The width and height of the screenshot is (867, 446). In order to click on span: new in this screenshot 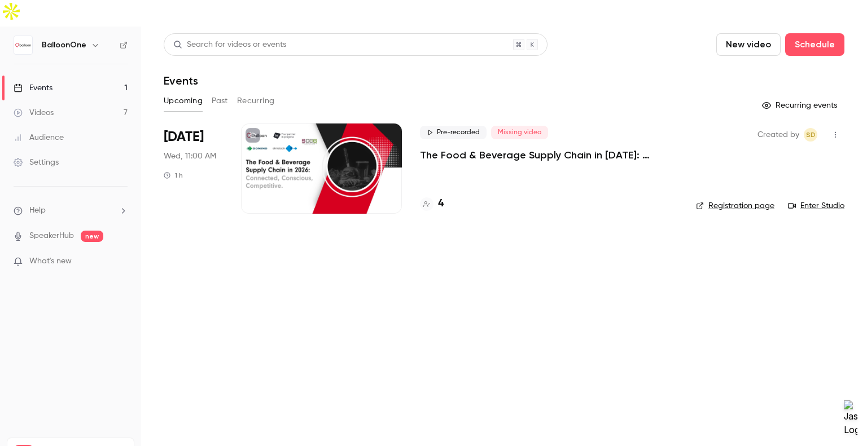, I will do `click(92, 236)`.